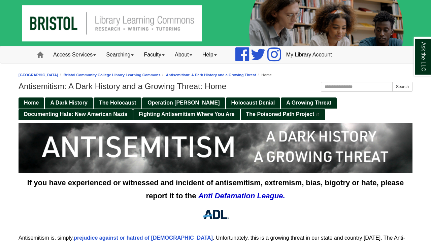 The height and width of the screenshot is (242, 431). Describe the element at coordinates (211, 75) in the screenshot. I see `a: Antisemitism: A Dark History and a Growing Threat` at that location.